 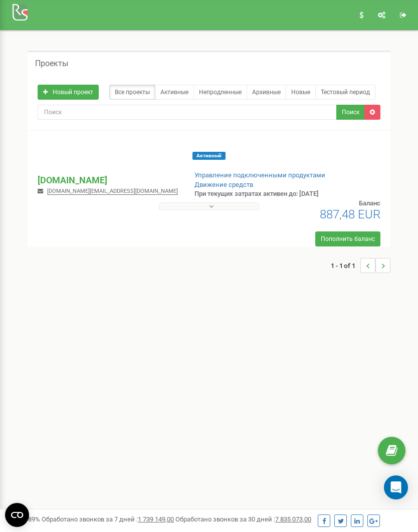 I want to click on span: Обработано звонков за 30 дней :, so click(x=243, y=519).